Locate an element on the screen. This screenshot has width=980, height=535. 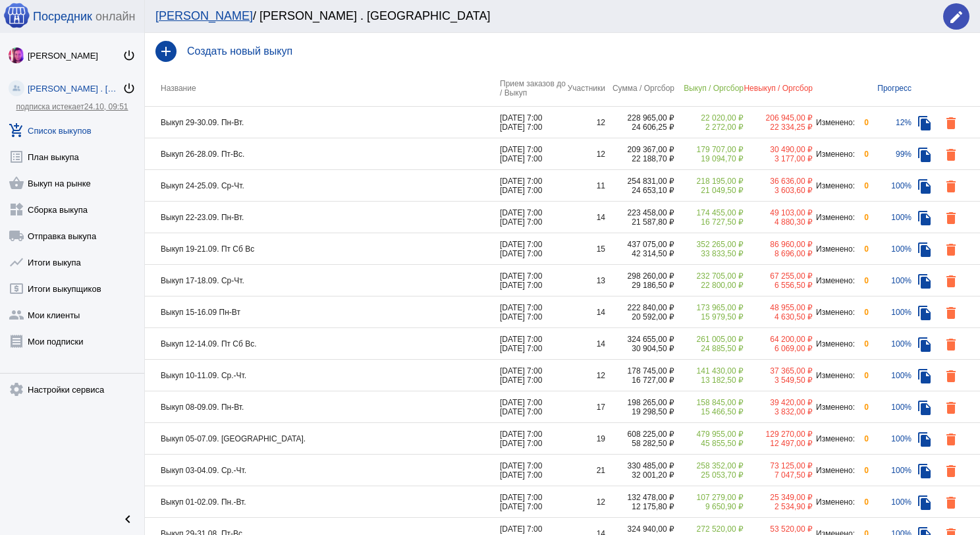
mat-icon: widgets is located at coordinates (17, 210).